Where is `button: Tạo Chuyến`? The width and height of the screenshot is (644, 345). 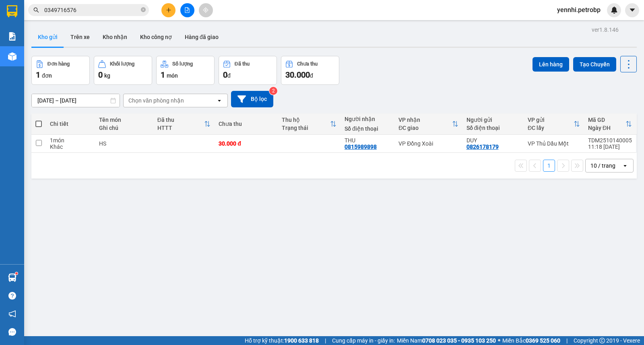 button: Tạo Chuyến is located at coordinates (595, 65).